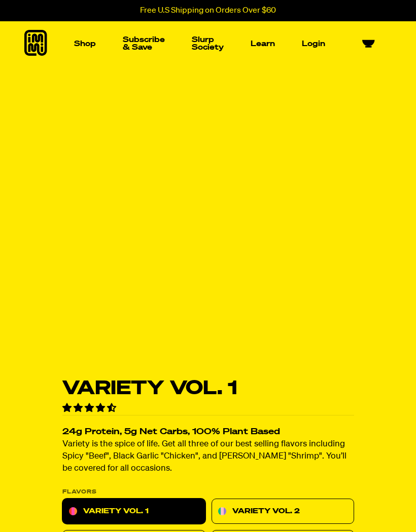 Image resolution: width=416 pixels, height=532 pixels. What do you see at coordinates (208, 492) in the screenshot?
I see `p: Flavors` at bounding box center [208, 492].